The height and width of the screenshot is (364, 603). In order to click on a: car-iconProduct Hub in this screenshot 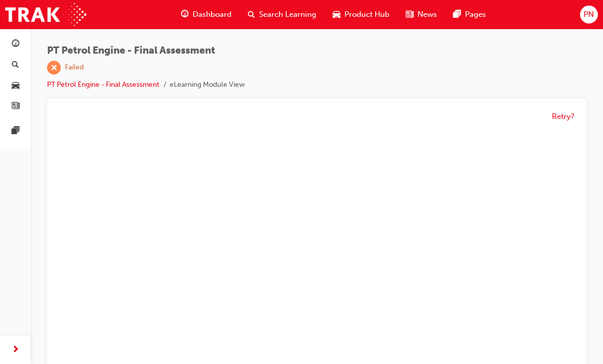, I will do `click(361, 14)`.